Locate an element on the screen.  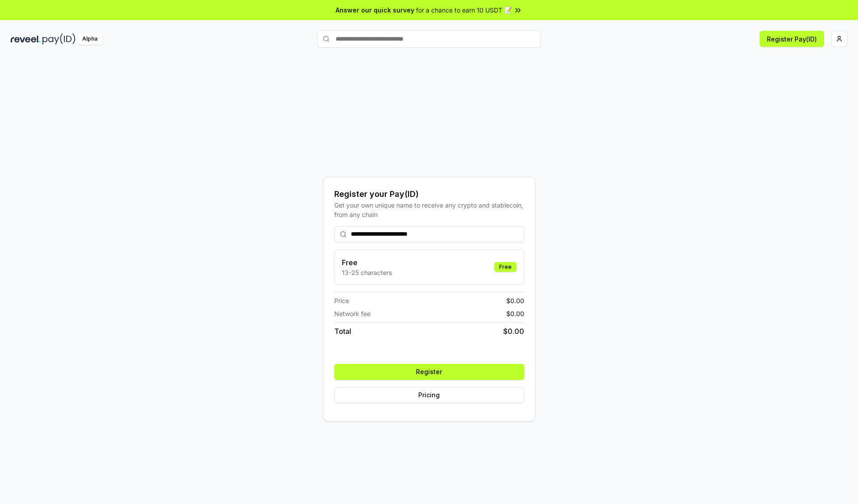
div: Alpha is located at coordinates (90, 39).